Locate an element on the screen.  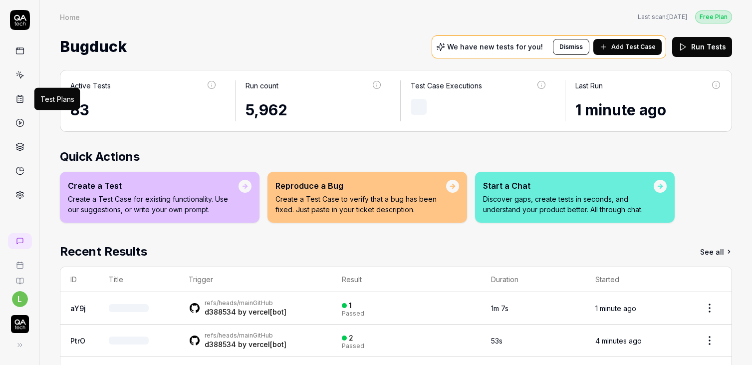
div: 83 is located at coordinates (144, 110).